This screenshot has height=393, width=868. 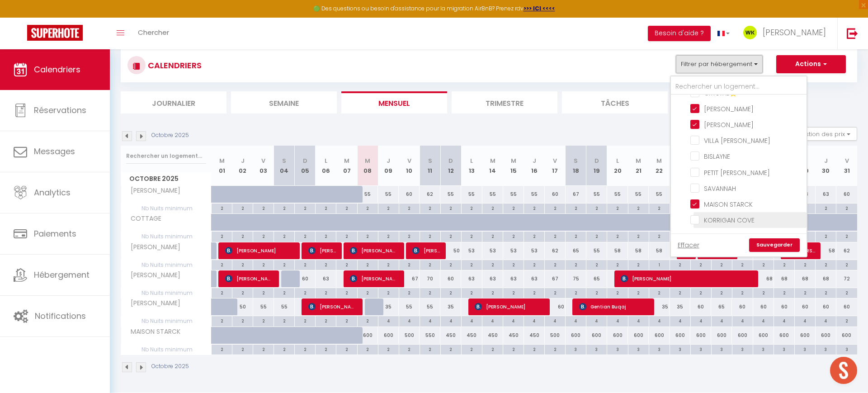 What do you see at coordinates (847, 279) in the screenshot?
I see `div: 72` at bounding box center [847, 279].